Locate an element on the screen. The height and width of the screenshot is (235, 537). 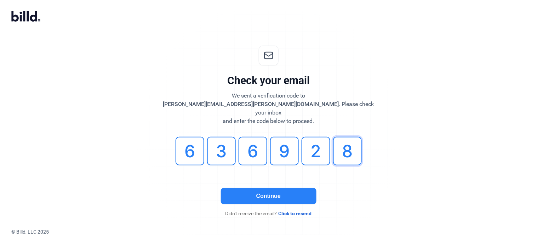
span: Click to resend is located at coordinates (295, 214).